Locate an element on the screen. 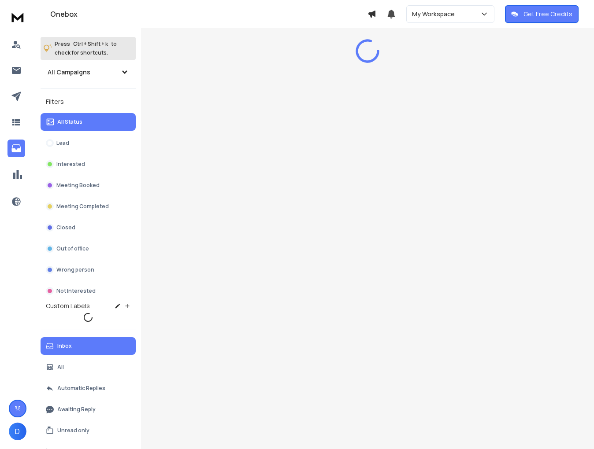  p: My Workspace is located at coordinates (435, 14).